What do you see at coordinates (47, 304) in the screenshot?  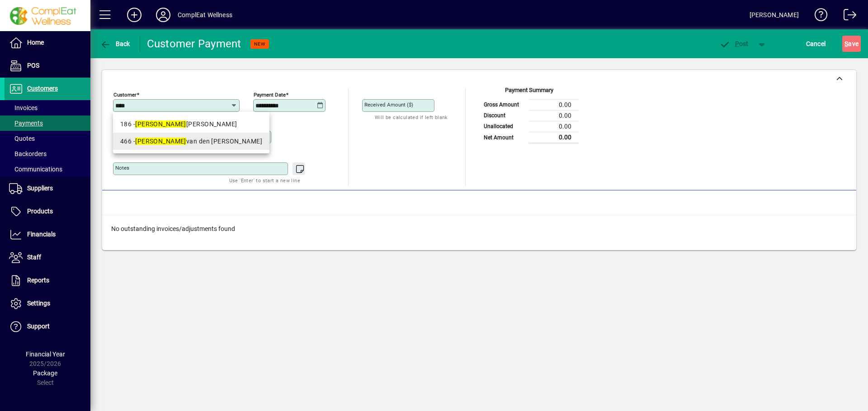 I see `a: Settings` at bounding box center [47, 304].